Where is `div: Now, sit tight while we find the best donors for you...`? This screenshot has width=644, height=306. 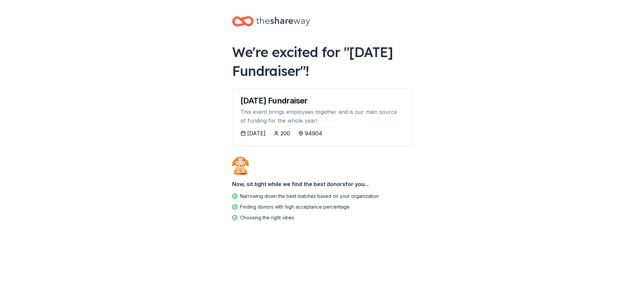
div: Now, sit tight while we find the best donors for you... is located at coordinates (322, 184).